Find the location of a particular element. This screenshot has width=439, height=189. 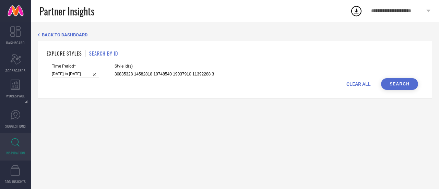

h1: EXPLORE STYLES is located at coordinates (64, 53).